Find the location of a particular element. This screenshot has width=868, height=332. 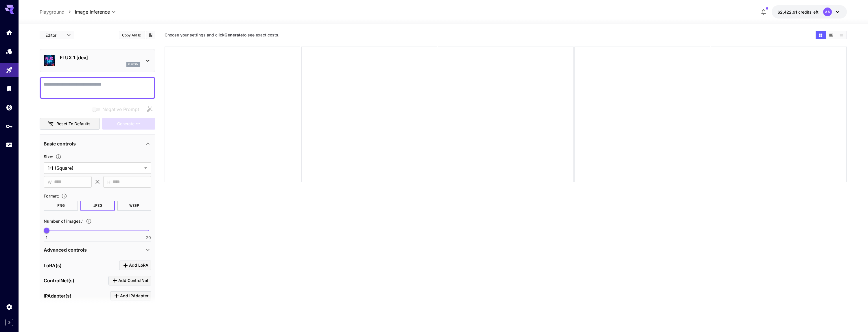

button: Click to add ControlNet is located at coordinates (130, 281).